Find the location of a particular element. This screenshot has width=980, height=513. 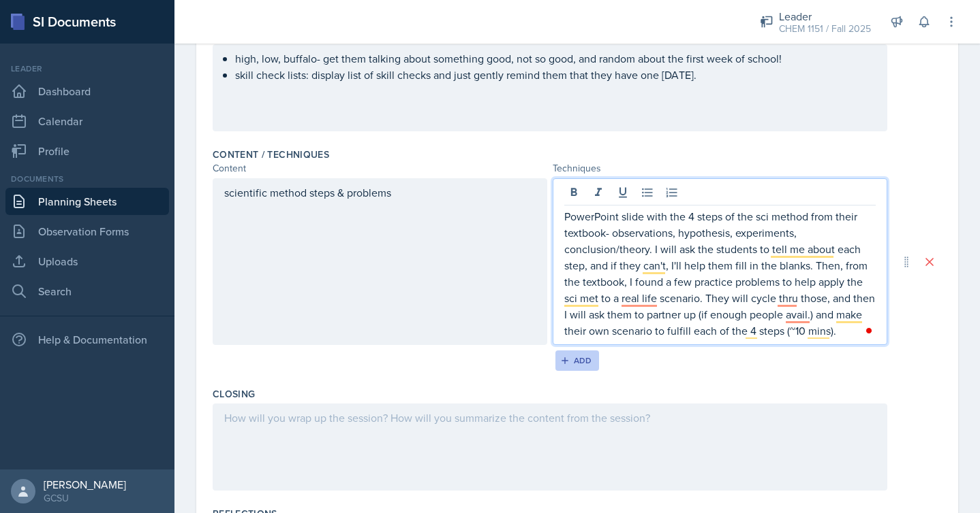

p: skill check lists: display list of skill checks and just gently remind them that they have one [D... is located at coordinates (555, 75).